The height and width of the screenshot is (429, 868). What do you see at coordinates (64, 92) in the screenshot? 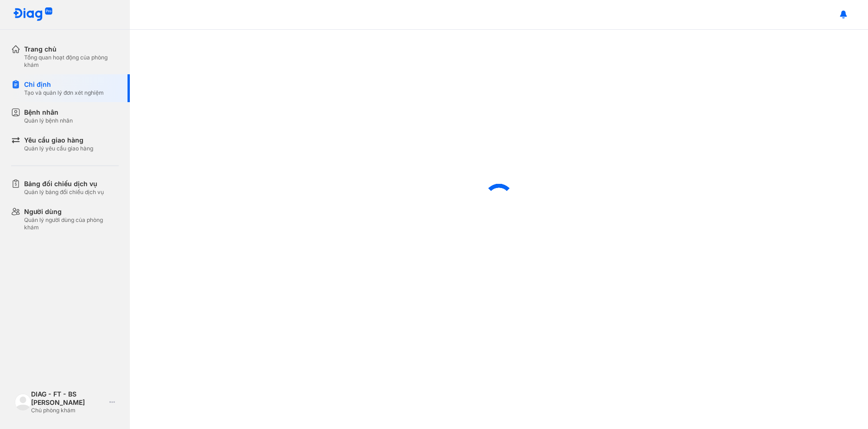
I see `div: Tạo và quản lý đơn xét nghiệm` at bounding box center [64, 92].